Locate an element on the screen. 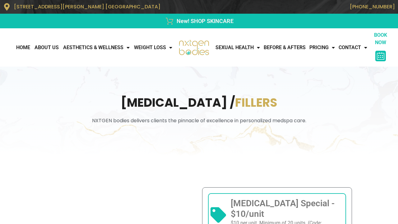 The image size is (398, 224). span: New! SHOP SKINCARE is located at coordinates (204, 21).